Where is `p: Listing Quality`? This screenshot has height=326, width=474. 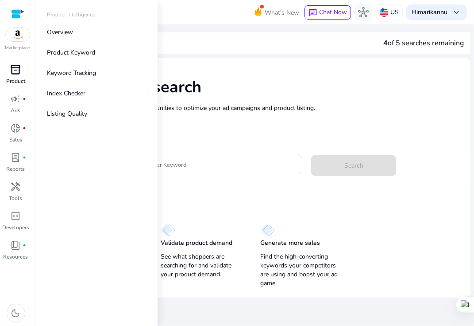
p: Listing Quality is located at coordinates (67, 113).